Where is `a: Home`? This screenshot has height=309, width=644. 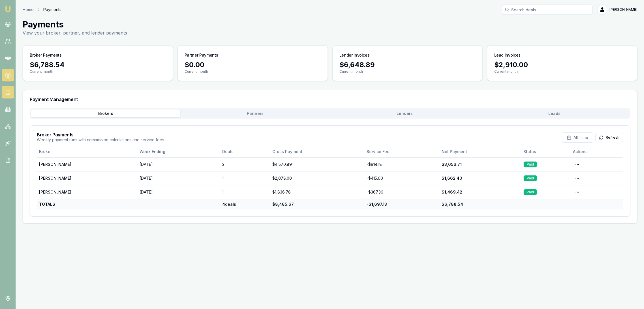 a: Home is located at coordinates (28, 10).